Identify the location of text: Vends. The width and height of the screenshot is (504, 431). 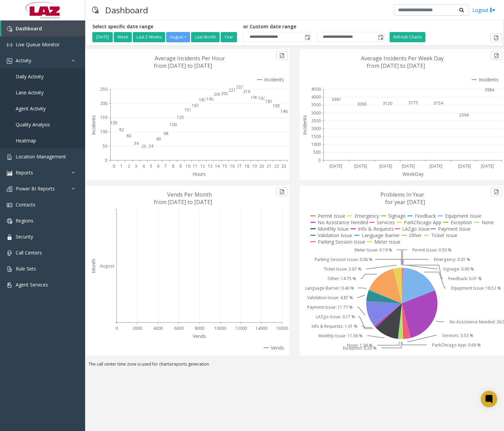
(199, 336).